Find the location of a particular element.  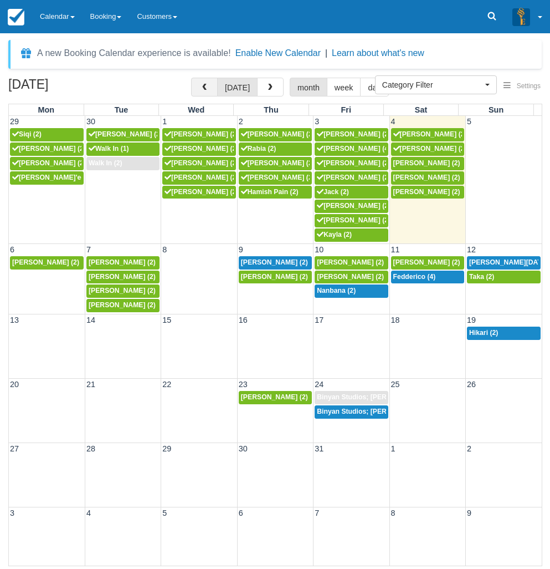

a: Fedderico (4) is located at coordinates (428, 277).